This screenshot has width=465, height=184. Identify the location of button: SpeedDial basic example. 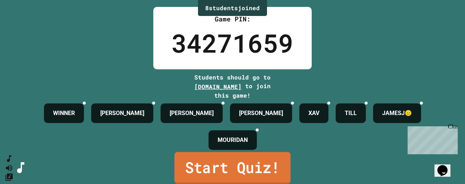
(9, 159).